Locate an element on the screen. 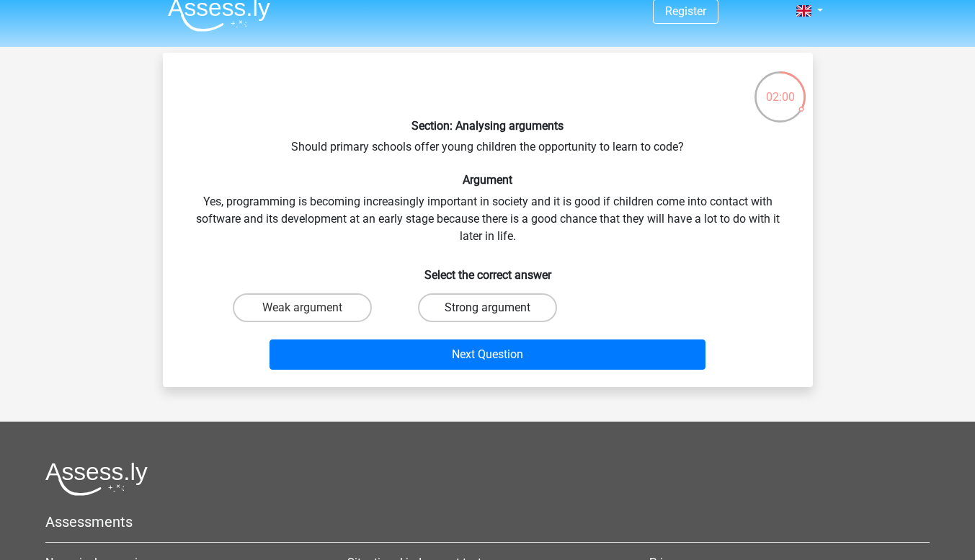  button: Next Question is located at coordinates (487, 355).